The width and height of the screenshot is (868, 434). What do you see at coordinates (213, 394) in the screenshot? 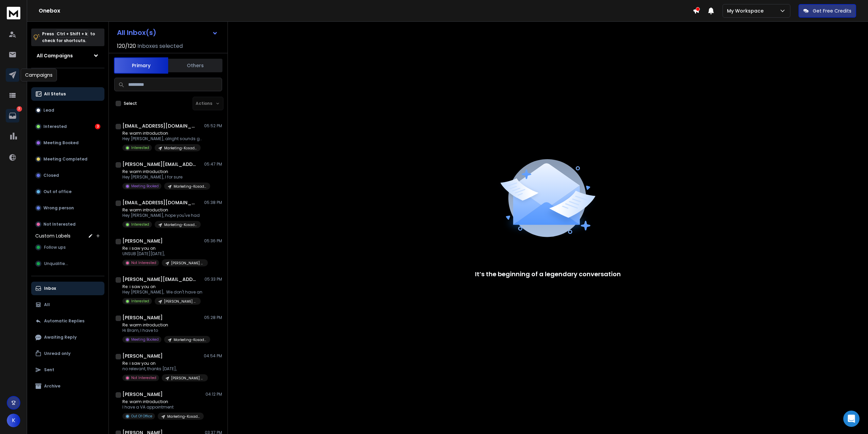
I see `p: 04:12 PM` at bounding box center [213, 394].